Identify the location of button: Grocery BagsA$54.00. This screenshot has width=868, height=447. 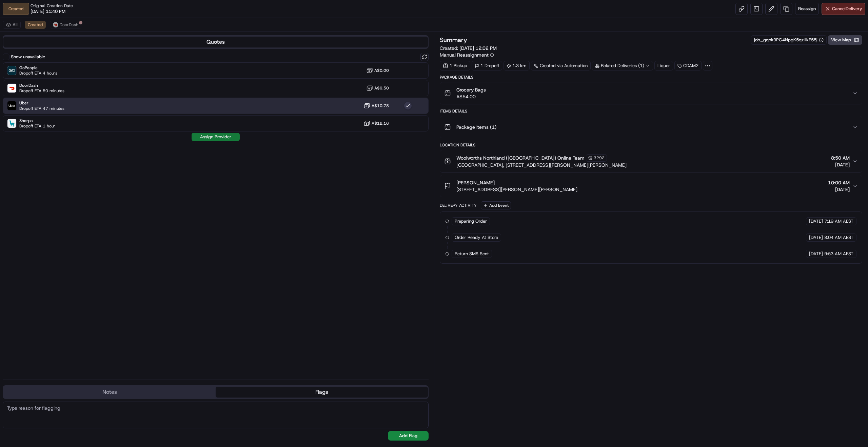
(651, 93).